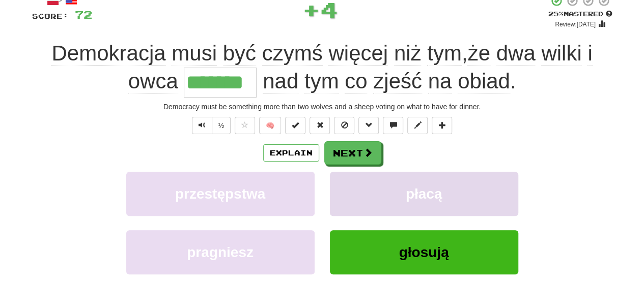  Describe the element at coordinates (84, 14) in the screenshot. I see `span: 72` at that location.